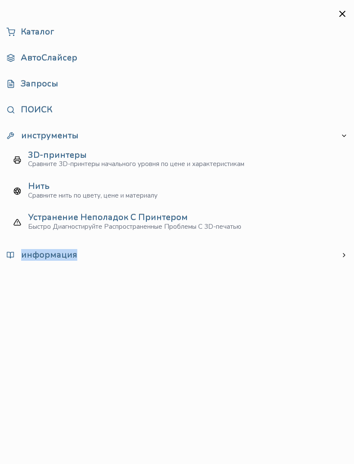 Image resolution: width=354 pixels, height=464 pixels. What do you see at coordinates (177, 32) in the screenshot?
I see `a: Каталог` at bounding box center [177, 32].